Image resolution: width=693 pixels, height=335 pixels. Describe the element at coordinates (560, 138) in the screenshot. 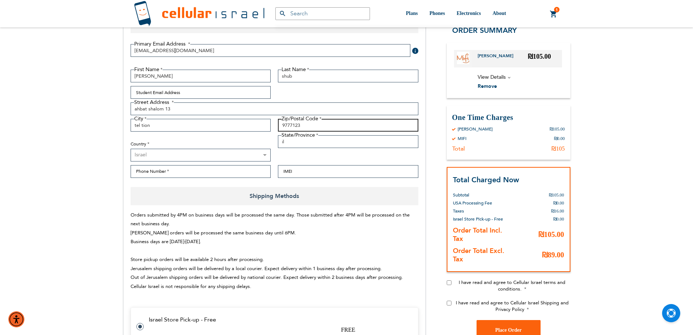

I see `div: ₪0.00` at that location.